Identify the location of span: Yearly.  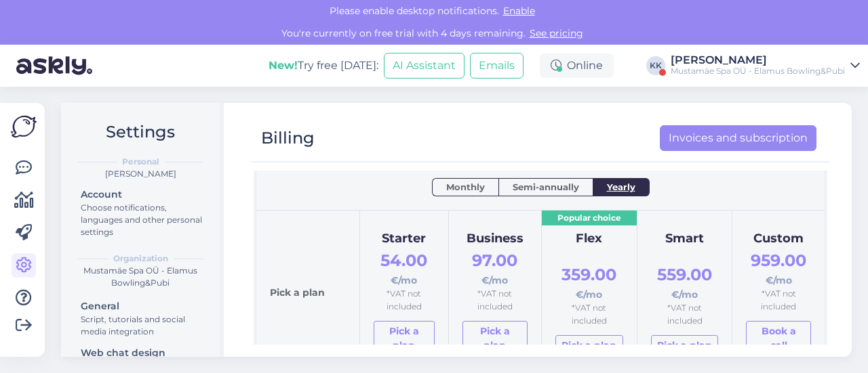
(621, 187).